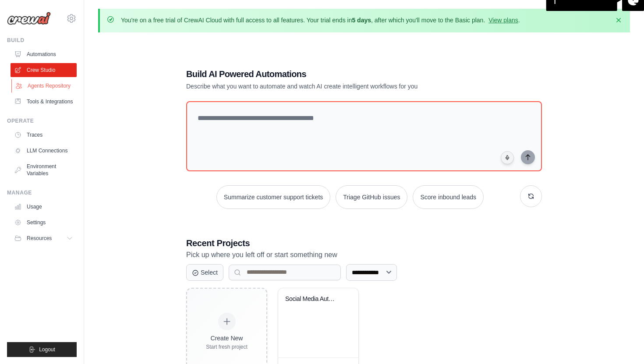 The height and width of the screenshot is (364, 644). Describe the element at coordinates (43, 170) in the screenshot. I see `a: Environment Variables` at that location.